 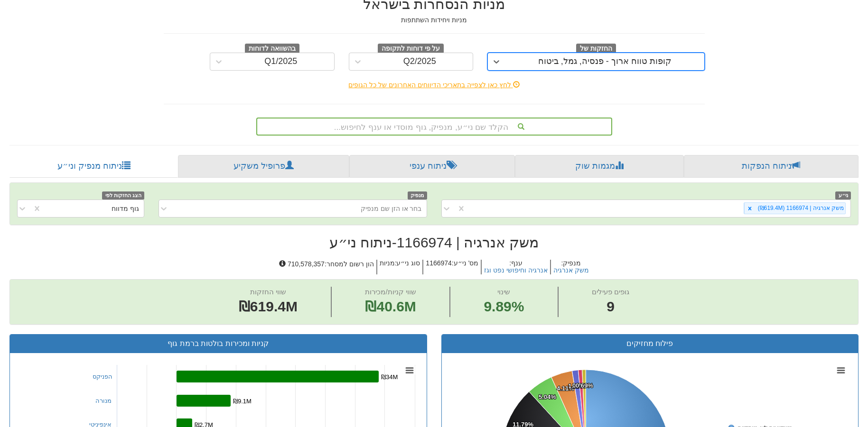 I want to click on h5: סוג ני״ע : מניות, so click(x=399, y=267).